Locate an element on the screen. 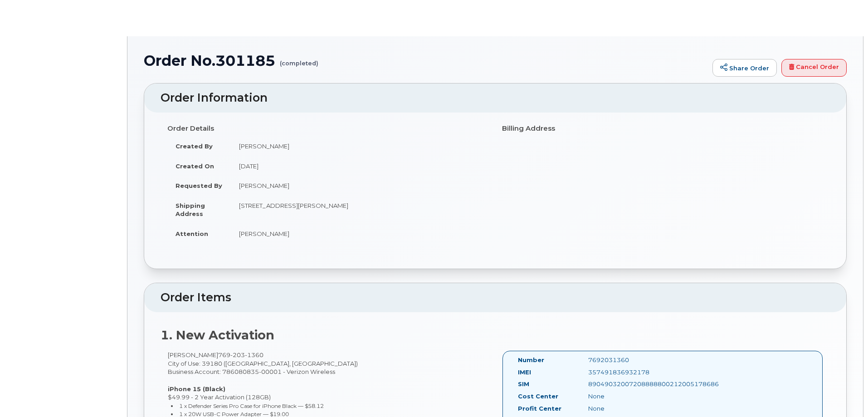 This screenshot has height=417, width=868. label: SIM is located at coordinates (523, 384).